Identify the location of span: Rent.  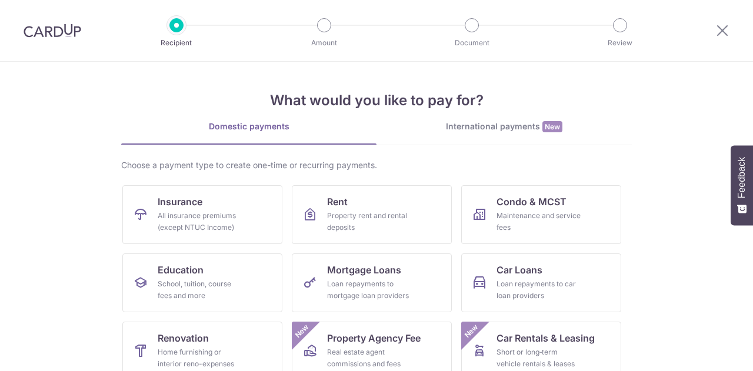
(337, 202).